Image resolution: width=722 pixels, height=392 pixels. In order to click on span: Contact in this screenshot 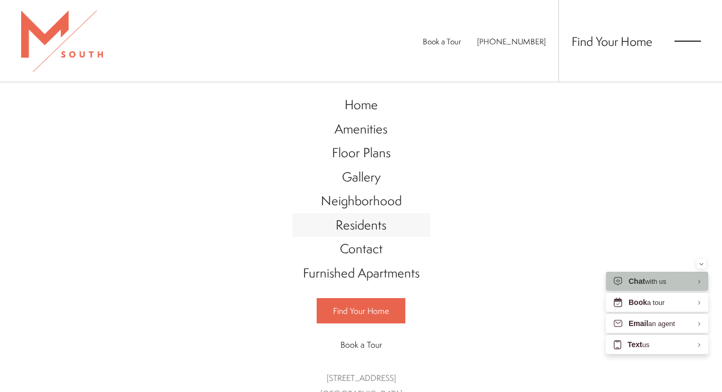, I will do `click(361, 249)`.